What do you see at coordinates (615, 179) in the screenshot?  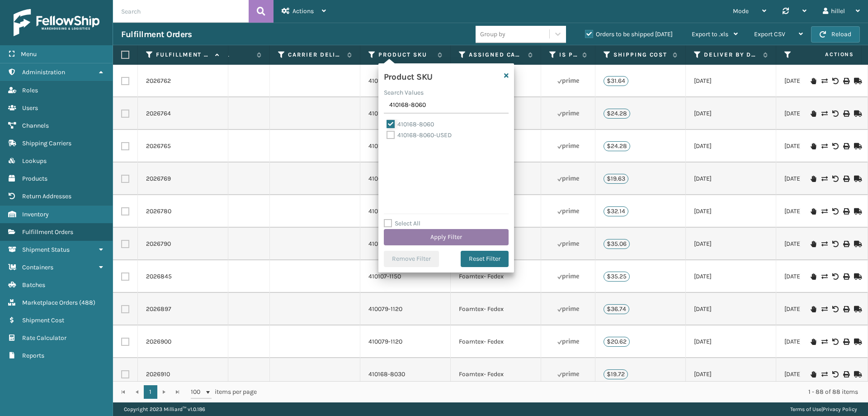 I see `p: $19.63` at bounding box center [615, 179].